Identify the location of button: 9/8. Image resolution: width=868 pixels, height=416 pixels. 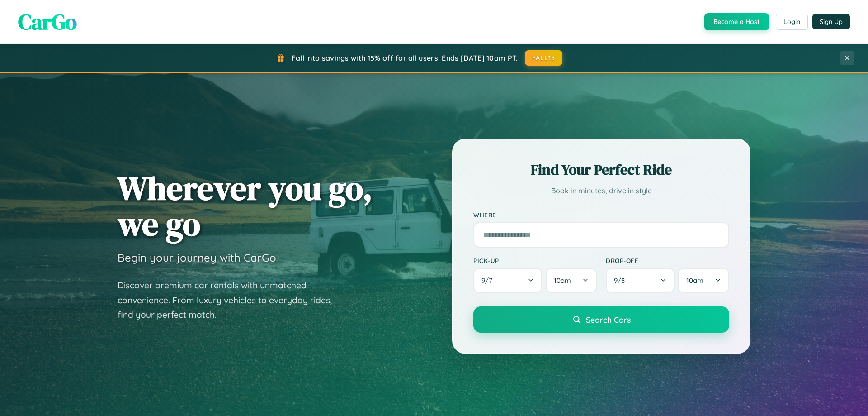
(640, 280).